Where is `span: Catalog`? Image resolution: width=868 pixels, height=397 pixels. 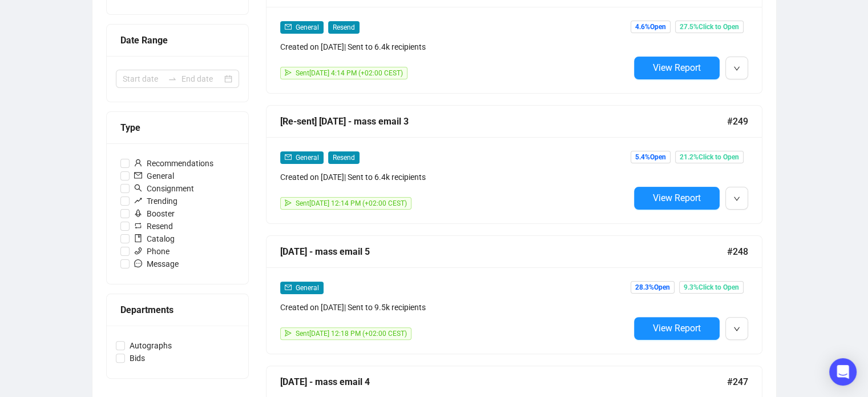
span: Catalog is located at coordinates (154, 239).